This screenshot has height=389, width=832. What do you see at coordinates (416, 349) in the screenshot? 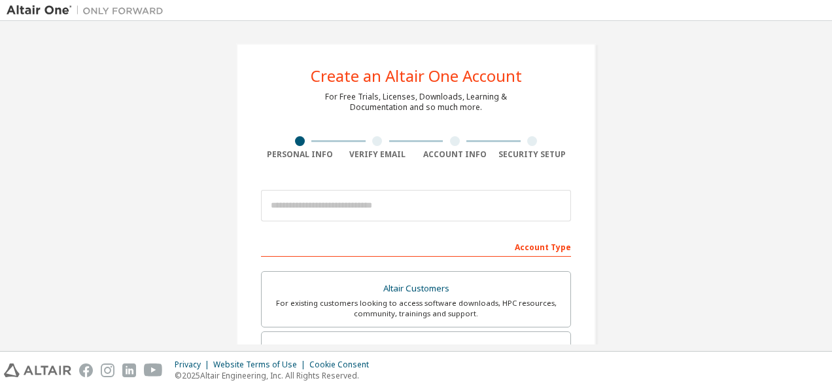
I see `div: Students` at bounding box center [416, 349].